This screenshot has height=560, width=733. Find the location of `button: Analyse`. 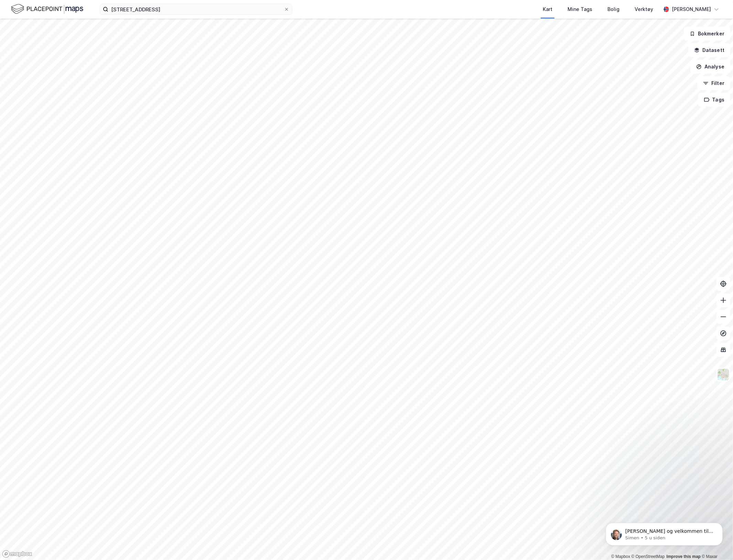

button: Analyse is located at coordinates (710, 67).